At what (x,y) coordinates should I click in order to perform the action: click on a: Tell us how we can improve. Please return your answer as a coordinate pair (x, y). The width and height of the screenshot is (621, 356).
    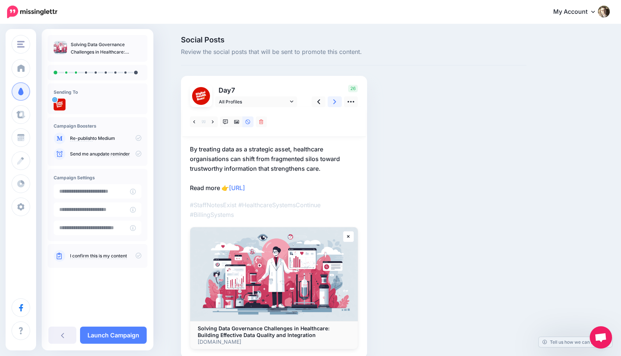
    Looking at the image, I should click on (575, 342).